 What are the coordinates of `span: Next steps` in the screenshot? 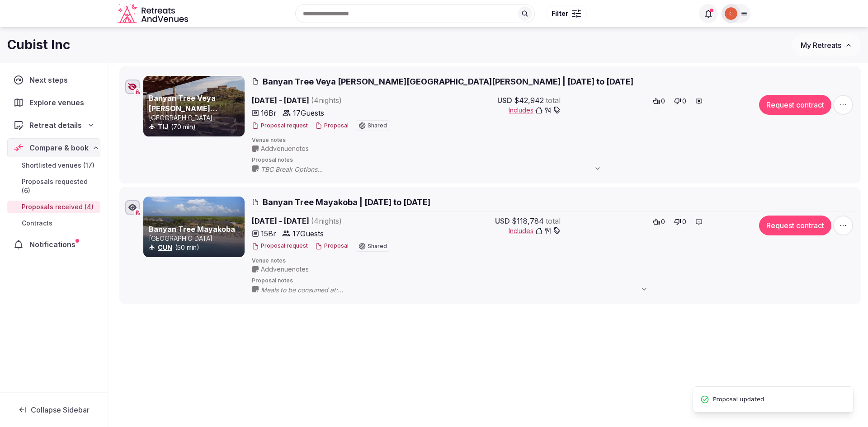 It's located at (50, 80).